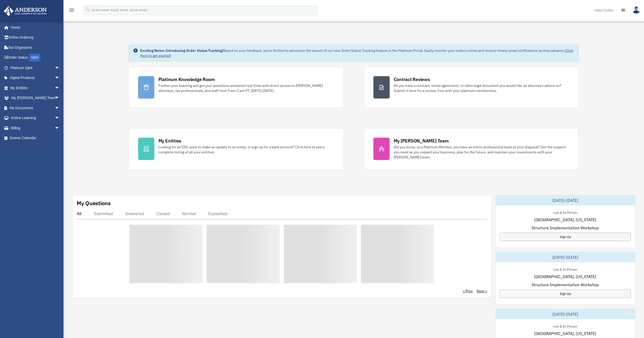 This screenshot has height=338, width=644. What do you see at coordinates (358, 53) in the screenshot?
I see `div: Based on your feedback, we're thrilled to announce the launch of our new Order Status Tracking fe...` at bounding box center [358, 53].